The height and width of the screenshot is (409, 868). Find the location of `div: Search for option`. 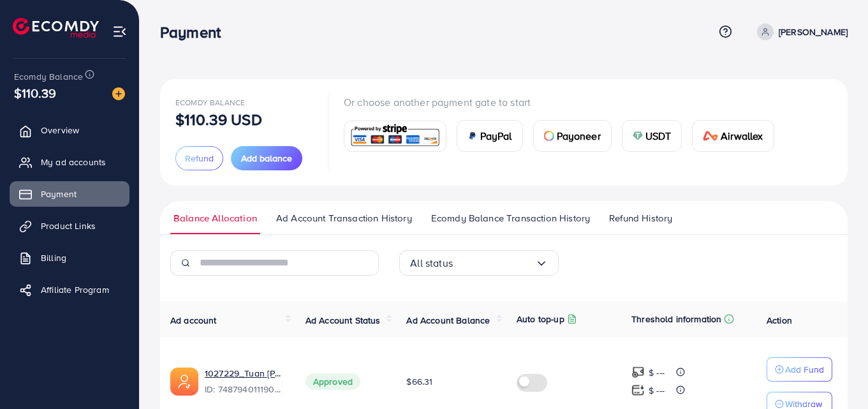

div: Search for option is located at coordinates (479, 263).